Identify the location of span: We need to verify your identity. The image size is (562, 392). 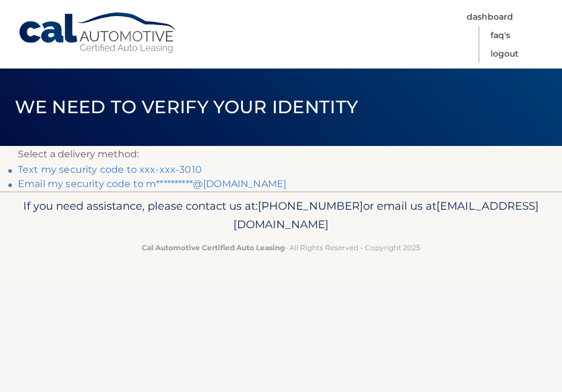
(186, 107).